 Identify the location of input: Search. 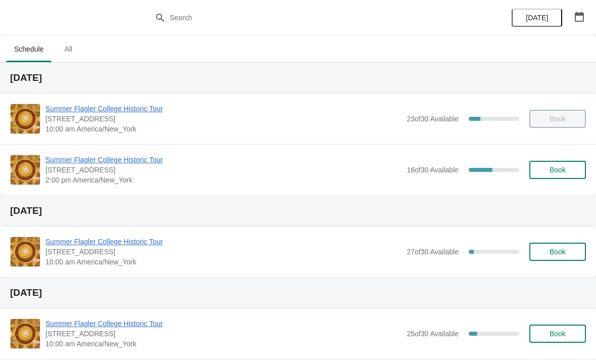
(308, 18).